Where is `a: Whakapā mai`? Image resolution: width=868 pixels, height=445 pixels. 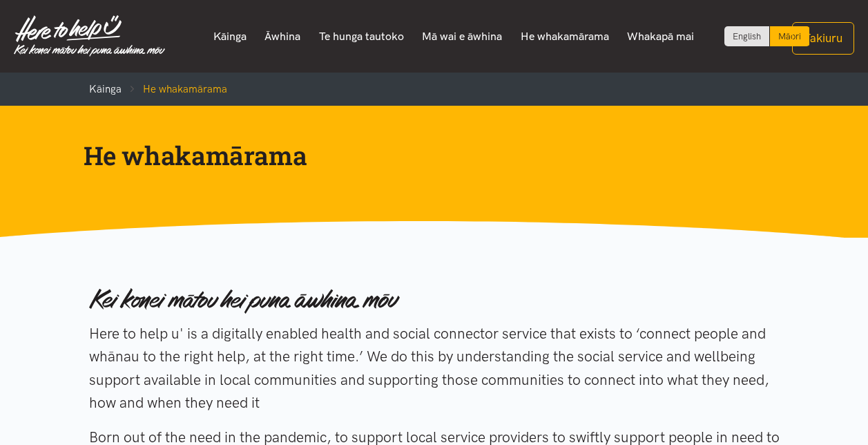
a: Whakapā mai is located at coordinates (660, 37).